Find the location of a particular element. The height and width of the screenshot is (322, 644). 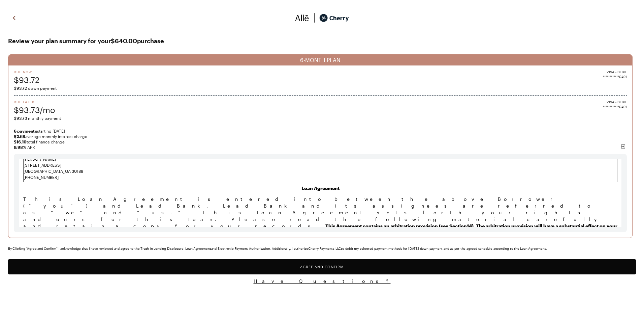

span: $93.73 is located at coordinates (20, 118).